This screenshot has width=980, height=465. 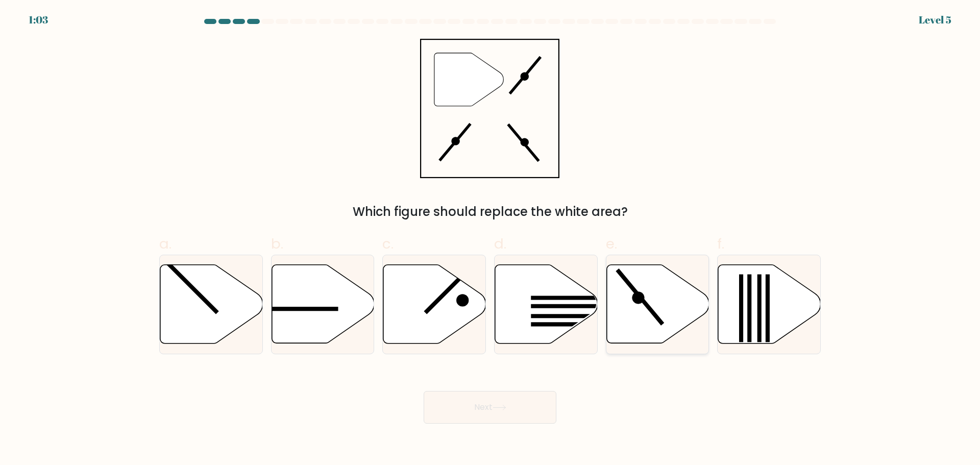 I want to click on span: e., so click(x=612, y=243).